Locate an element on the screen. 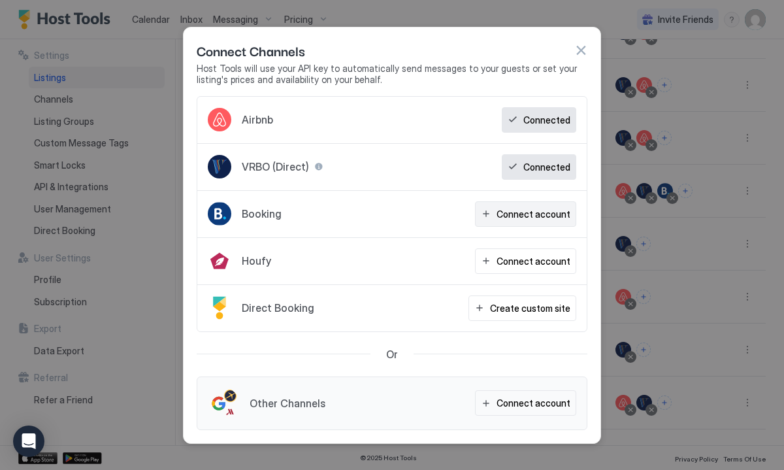 The width and height of the screenshot is (784, 470). span: Booking is located at coordinates (261, 214).